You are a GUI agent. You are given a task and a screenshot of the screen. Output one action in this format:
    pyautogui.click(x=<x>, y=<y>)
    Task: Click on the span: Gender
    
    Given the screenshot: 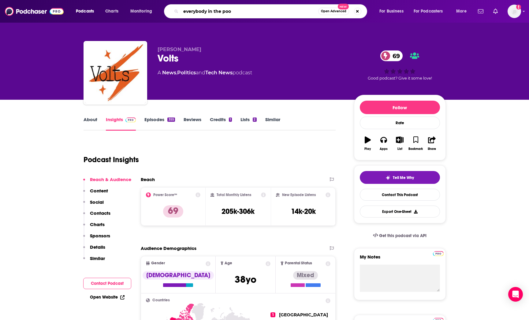 What is the action you would take?
    pyautogui.click(x=158, y=263)
    